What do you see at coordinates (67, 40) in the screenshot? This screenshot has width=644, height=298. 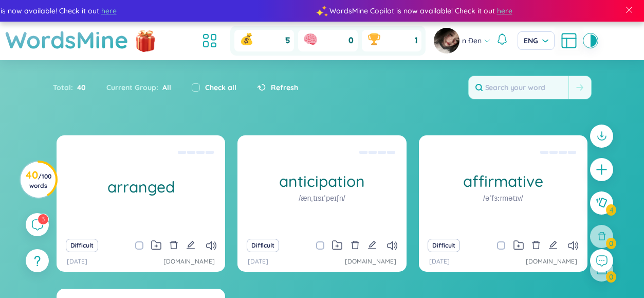 I see `h1: WordsMine` at bounding box center [67, 40].